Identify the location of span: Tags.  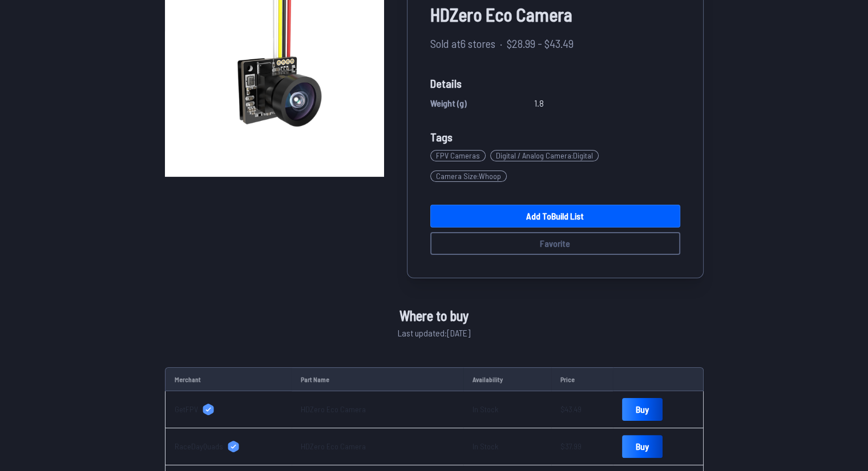
(441, 137).